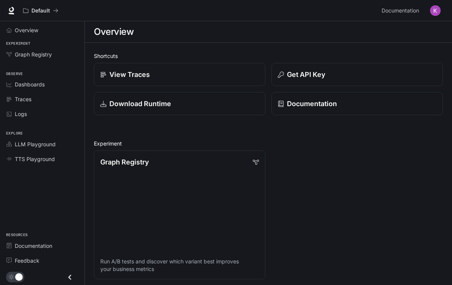 Image resolution: width=452 pixels, height=285 pixels. I want to click on button: Get API Key, so click(357, 74).